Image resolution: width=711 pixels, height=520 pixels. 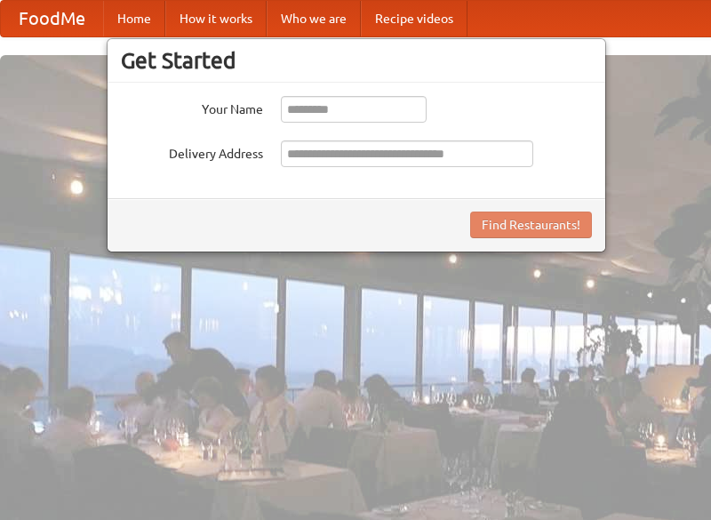 What do you see at coordinates (192, 107) in the screenshot?
I see `label: Your Name` at bounding box center [192, 107].